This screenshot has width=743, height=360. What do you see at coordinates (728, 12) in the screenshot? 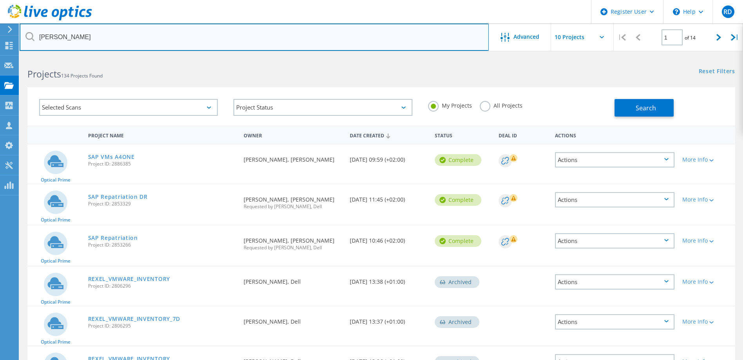
I see `span: RD` at bounding box center [728, 12].